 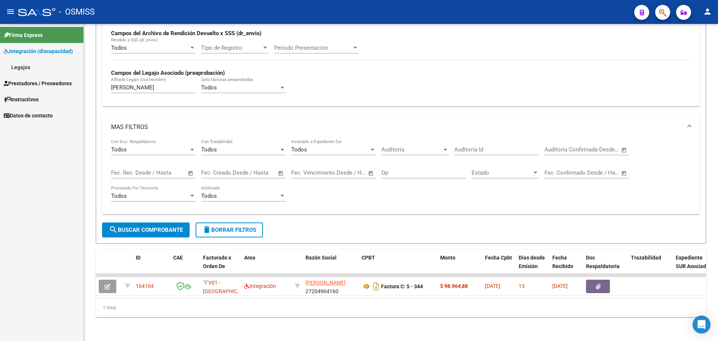 What do you see at coordinates (376, 287) in the screenshot?
I see `i: Descargar documento` at bounding box center [376, 287].